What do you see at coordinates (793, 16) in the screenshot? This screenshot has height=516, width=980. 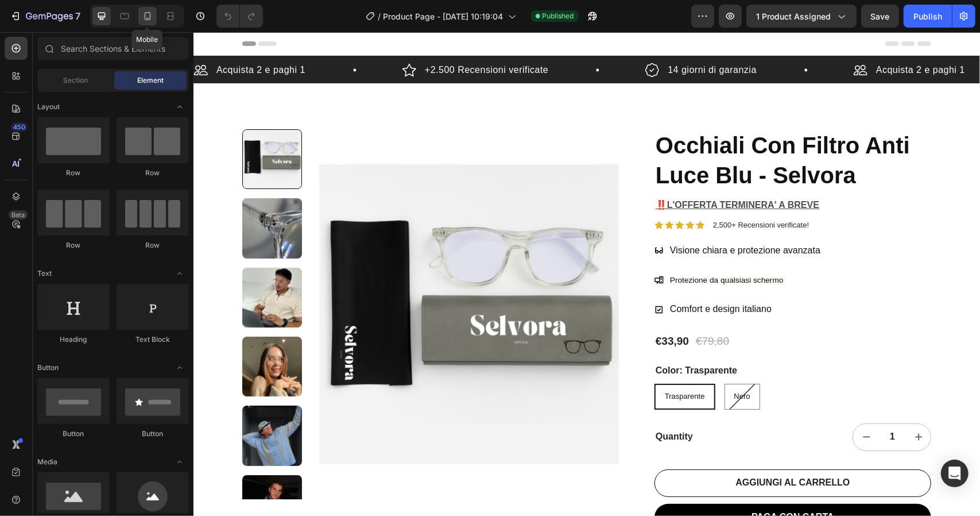 I see `span: 1 product assigned` at bounding box center [793, 16].